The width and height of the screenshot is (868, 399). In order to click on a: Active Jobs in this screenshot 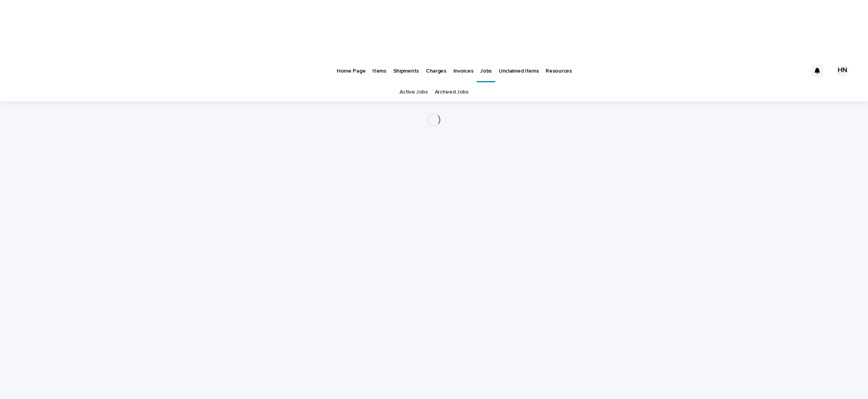, I will do `click(414, 92)`.